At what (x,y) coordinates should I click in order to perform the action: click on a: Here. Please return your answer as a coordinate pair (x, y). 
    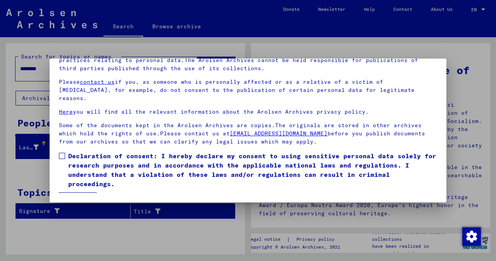
    Looking at the image, I should click on (66, 112).